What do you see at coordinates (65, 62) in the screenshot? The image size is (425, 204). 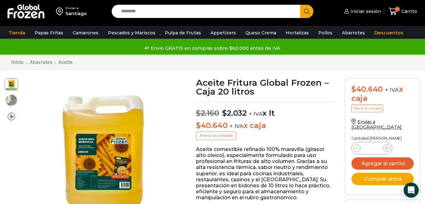 I see `a: Aceite` at bounding box center [65, 62].